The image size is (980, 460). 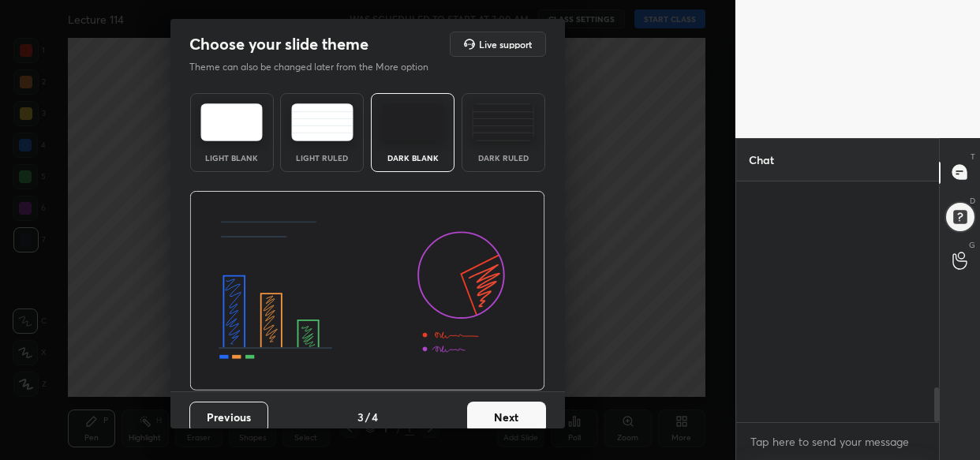 I want to click on div: Light Blank, so click(x=232, y=158).